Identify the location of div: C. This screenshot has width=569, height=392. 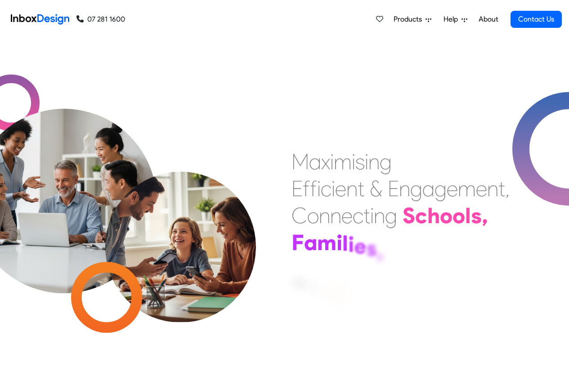
(299, 216).